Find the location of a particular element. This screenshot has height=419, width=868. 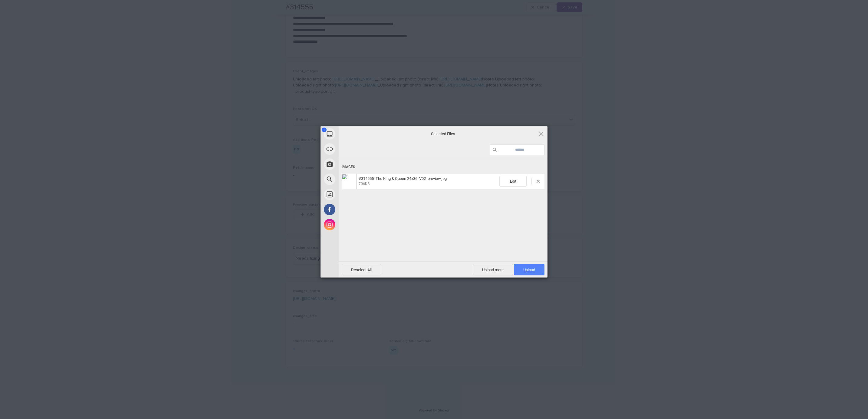

span: Upload more is located at coordinates (493, 269).